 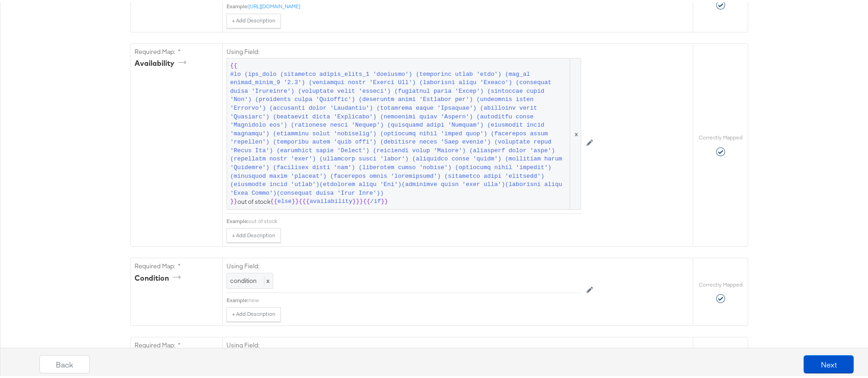 I want to click on span: out of stock, so click(x=403, y=132).